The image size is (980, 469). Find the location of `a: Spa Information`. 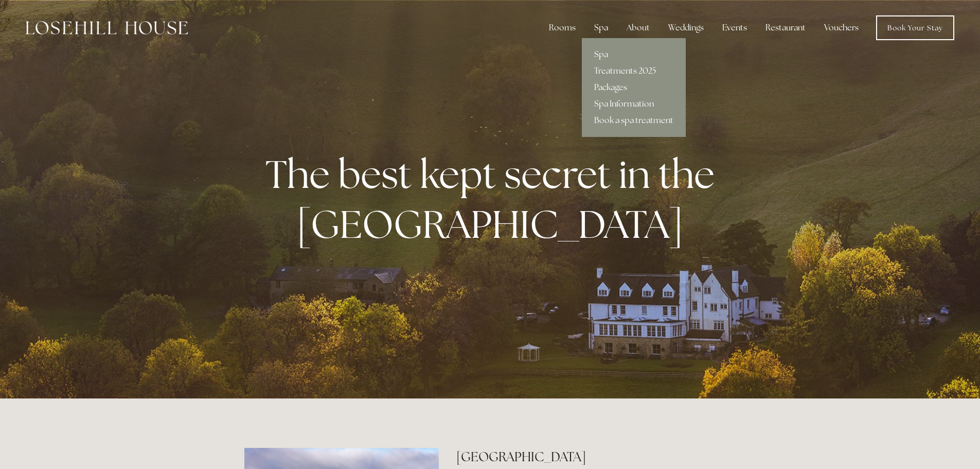

a: Spa Information is located at coordinates (634, 104).